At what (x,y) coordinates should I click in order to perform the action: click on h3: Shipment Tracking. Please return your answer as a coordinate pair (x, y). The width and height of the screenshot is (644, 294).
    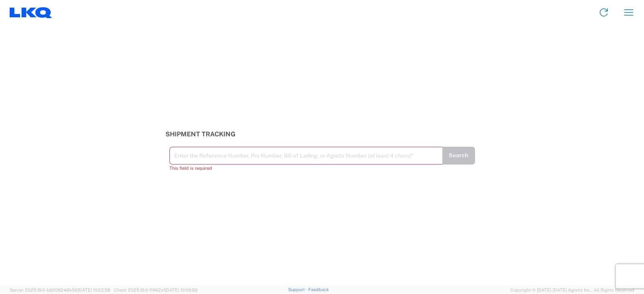
    Looking at the image, I should click on (322, 134).